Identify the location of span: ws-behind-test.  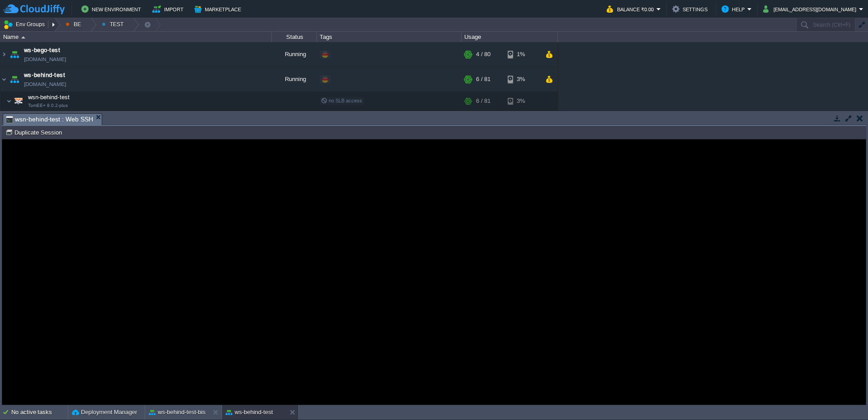
(44, 75).